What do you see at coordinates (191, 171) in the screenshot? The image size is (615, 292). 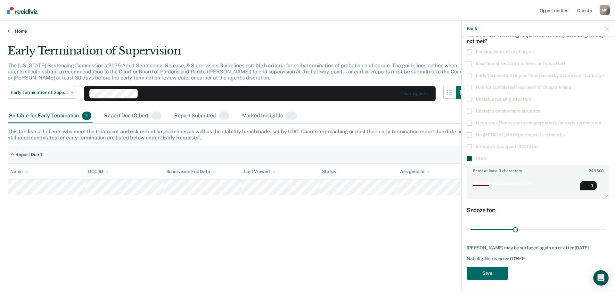 I see `div: Supervision End Date` at bounding box center [191, 171].